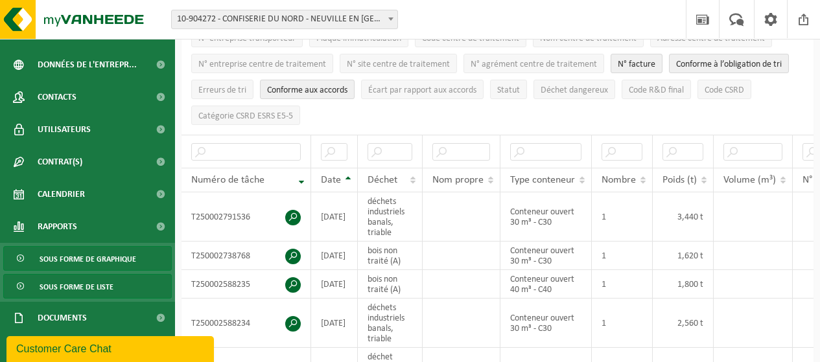 The image size is (820, 362). I want to click on button: N° factureN° facture: Activate to sort, so click(637, 64).